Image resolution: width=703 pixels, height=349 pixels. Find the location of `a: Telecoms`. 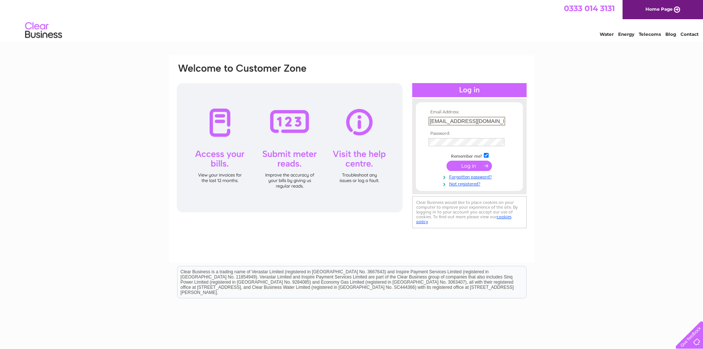

a: Telecoms is located at coordinates (650, 34).